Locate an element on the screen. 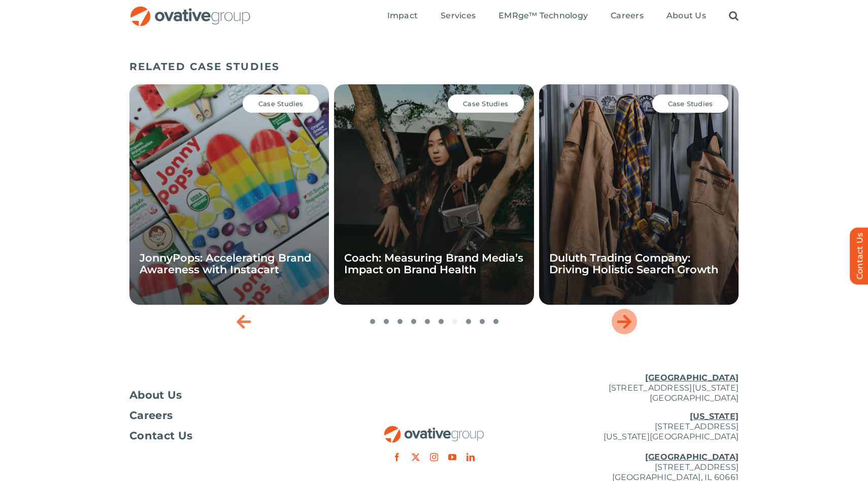  a: Contact Us is located at coordinates (231, 436).